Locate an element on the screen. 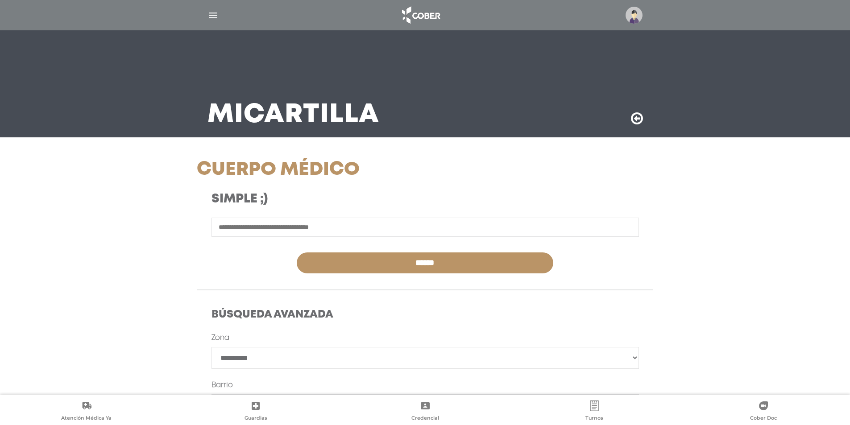  img: Cober_menu-lines-white.svg is located at coordinates (213, 15).